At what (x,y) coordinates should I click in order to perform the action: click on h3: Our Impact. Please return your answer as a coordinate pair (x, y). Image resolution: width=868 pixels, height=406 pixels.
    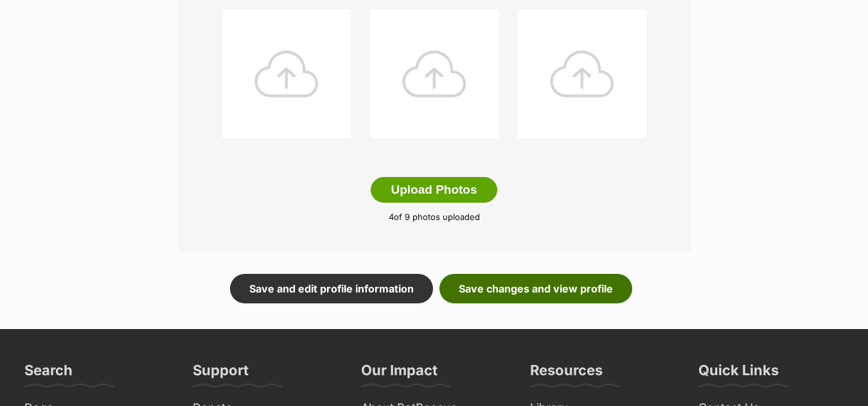
    Looking at the image, I should click on (399, 374).